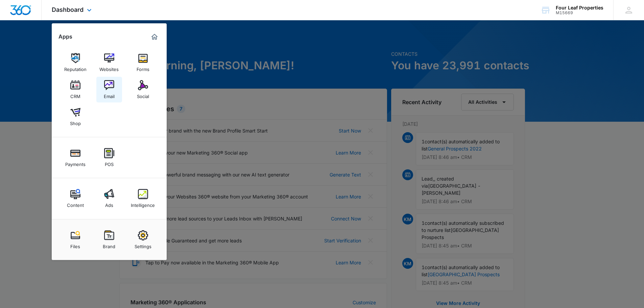 The width and height of the screenshot is (644, 308). Describe the element at coordinates (143, 240) in the screenshot. I see `a: Settings` at that location.